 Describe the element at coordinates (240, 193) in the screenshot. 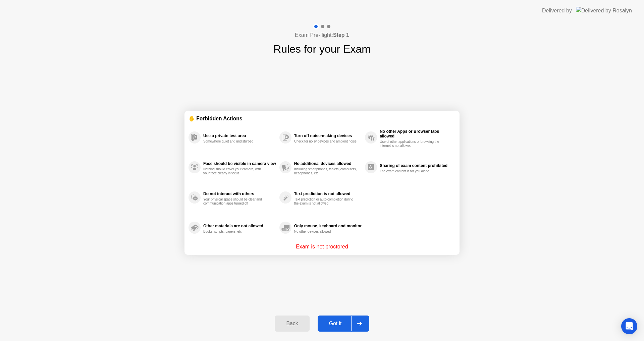

I see `div: Do not interact with others` at that location.